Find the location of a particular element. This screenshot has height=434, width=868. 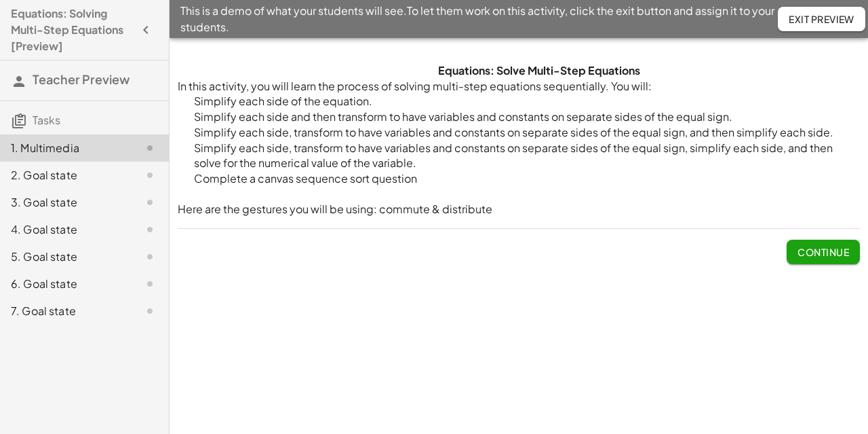

p: In this activity, you will learn the process of solving multi-step equations sequentially. You will: is located at coordinates (518, 86).